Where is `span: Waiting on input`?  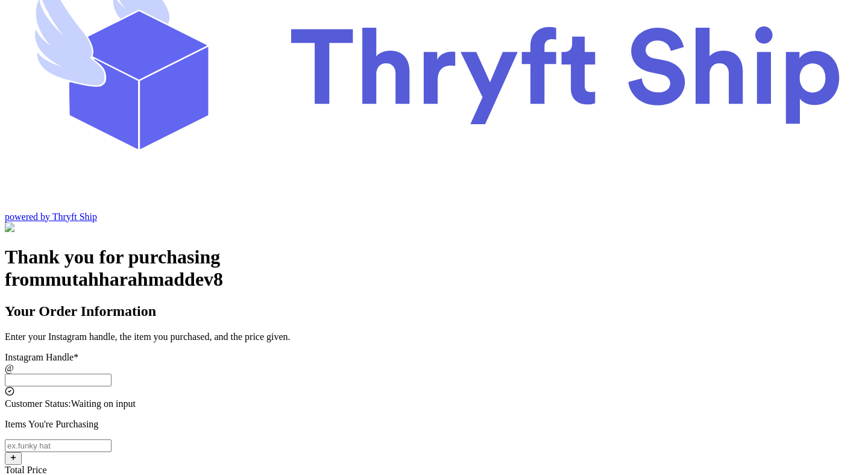 span: Waiting on input is located at coordinates (103, 403).